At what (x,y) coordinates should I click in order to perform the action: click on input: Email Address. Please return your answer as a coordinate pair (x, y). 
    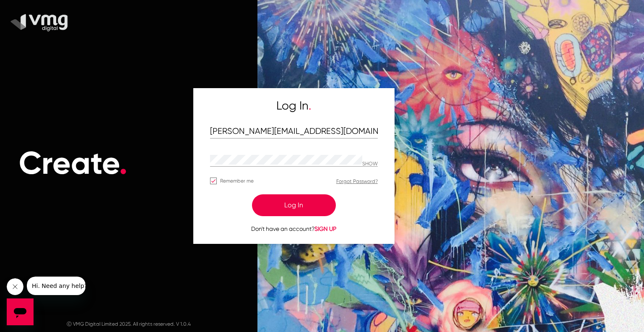
    Looking at the image, I should click on (294, 132).